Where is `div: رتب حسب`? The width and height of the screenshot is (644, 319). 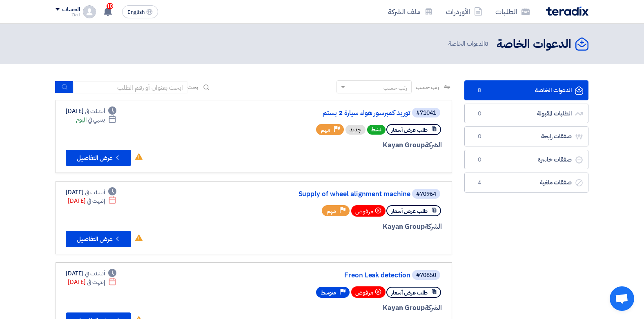 div: رتب حسب is located at coordinates (396, 88).